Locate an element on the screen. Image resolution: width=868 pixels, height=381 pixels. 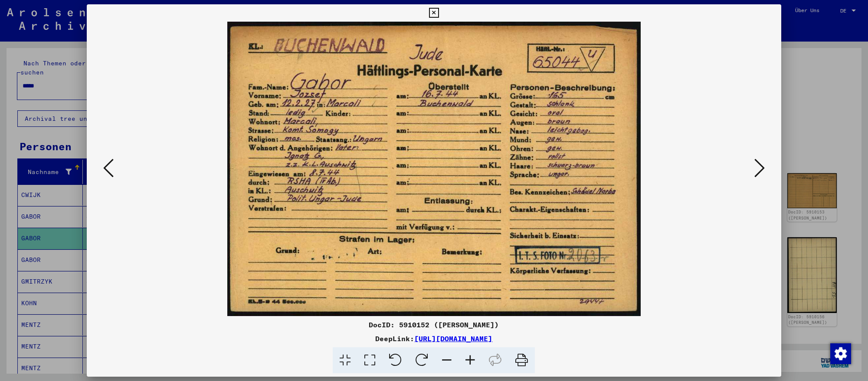
div: DeepLink: is located at coordinates (434, 339).